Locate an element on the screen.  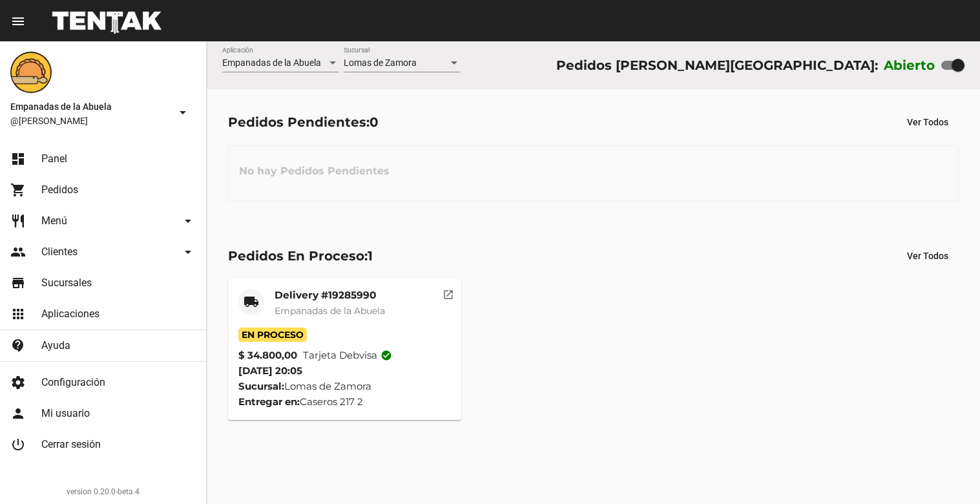
mat-icon: people is located at coordinates (18, 252).